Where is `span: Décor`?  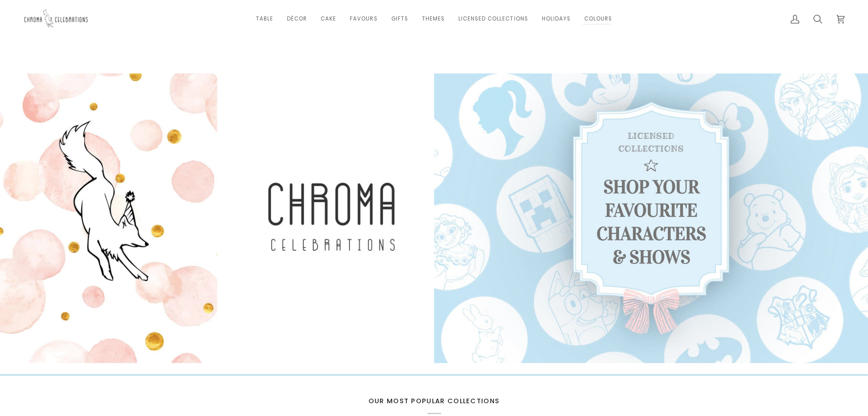 span: Décor is located at coordinates (297, 19).